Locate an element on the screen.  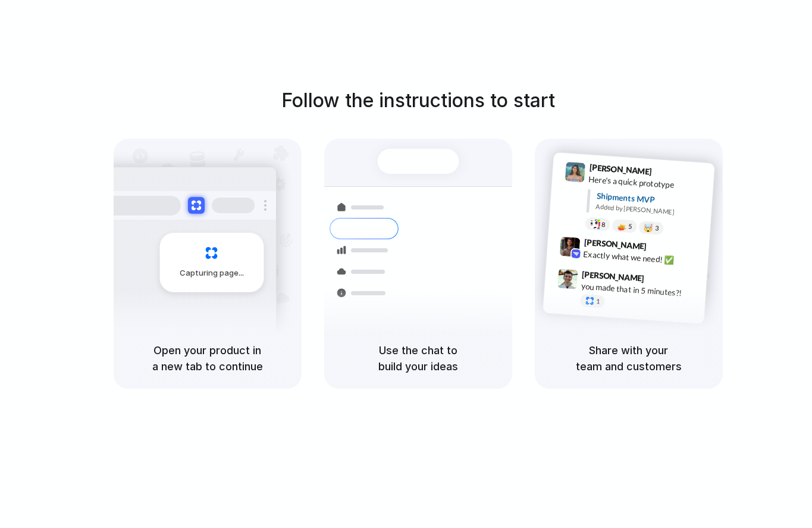
span: 1 is located at coordinates (597, 301).